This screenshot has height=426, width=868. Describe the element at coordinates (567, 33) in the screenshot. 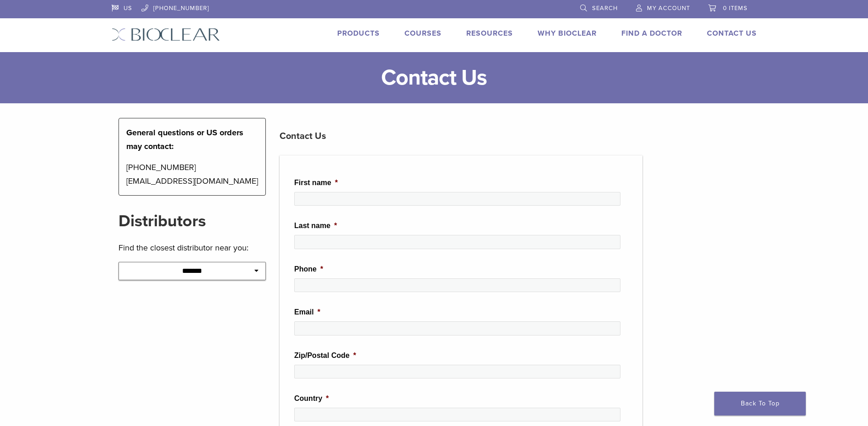

I see `a: Why Bioclear` at that location.